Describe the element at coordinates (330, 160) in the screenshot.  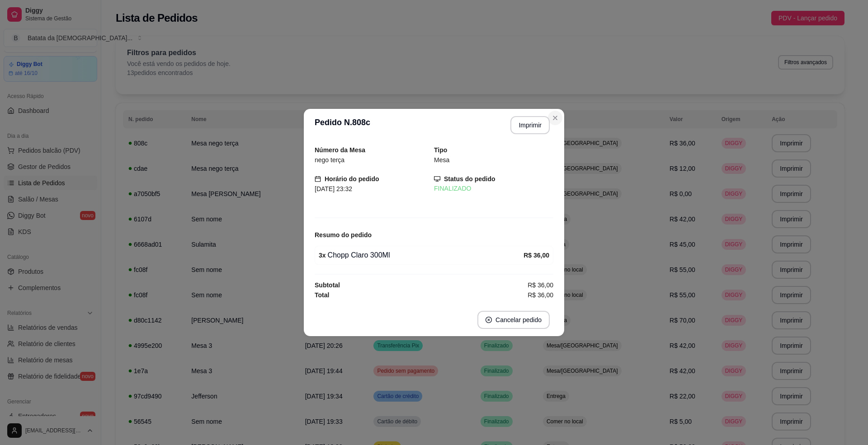
I see `span: nego terça` at that location.